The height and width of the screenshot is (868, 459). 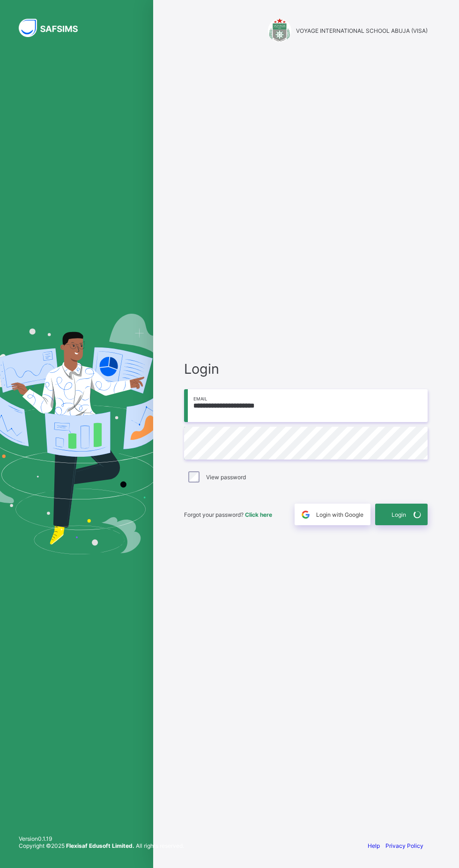 What do you see at coordinates (101, 845) in the screenshot?
I see `span: Copyright © 2025 All rights reserved.` at bounding box center [101, 845].